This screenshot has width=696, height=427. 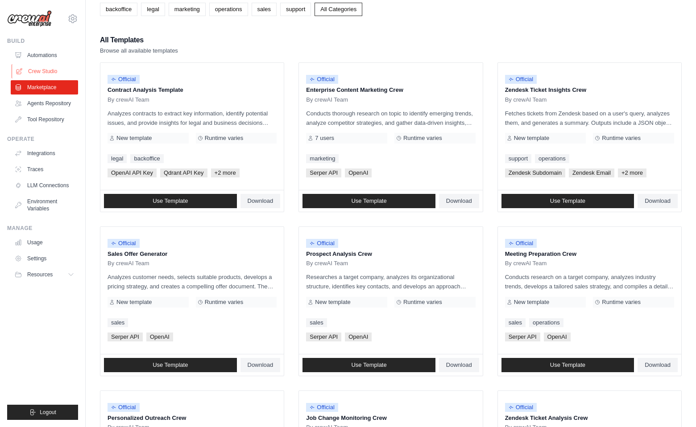 I want to click on a: Settings, so click(x=44, y=259).